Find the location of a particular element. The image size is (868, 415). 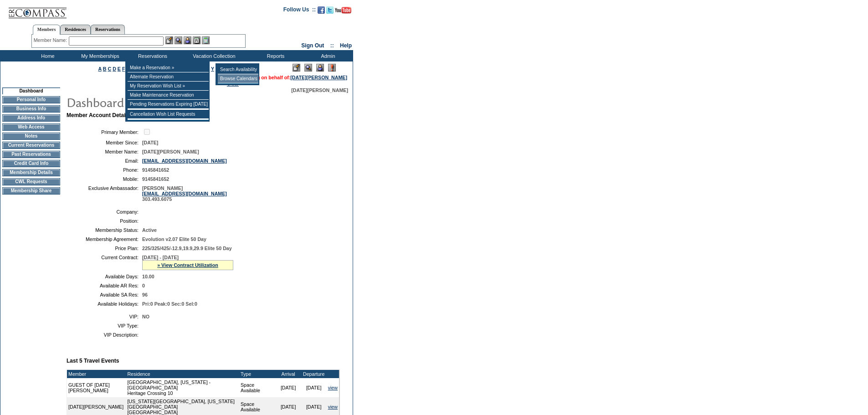

td: Member Since: is located at coordinates (104, 143).